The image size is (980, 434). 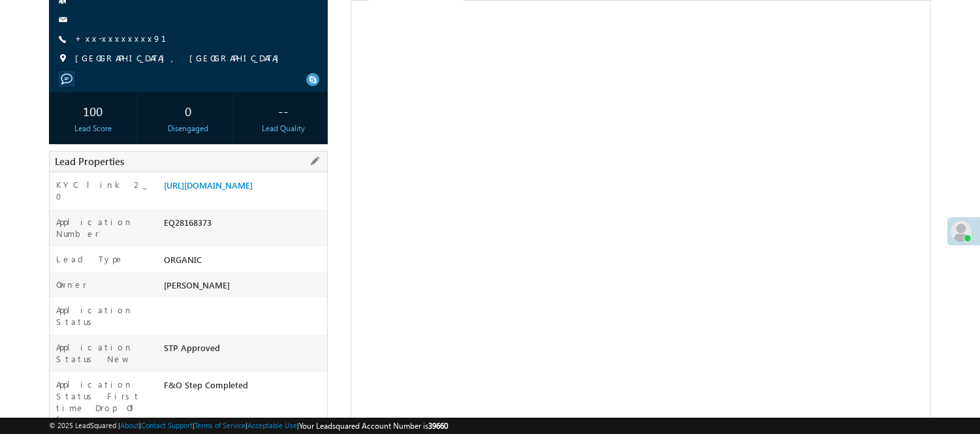 I want to click on div: 100, so click(x=93, y=111).